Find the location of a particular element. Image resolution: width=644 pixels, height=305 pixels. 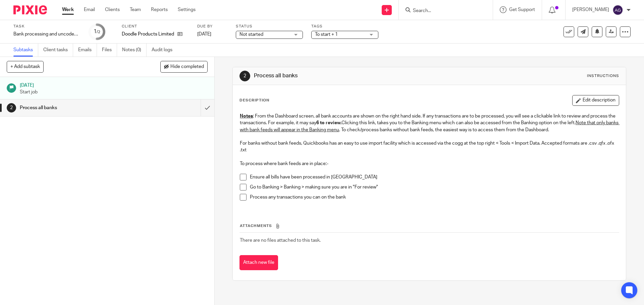

button: Attach new file is located at coordinates (258, 262).